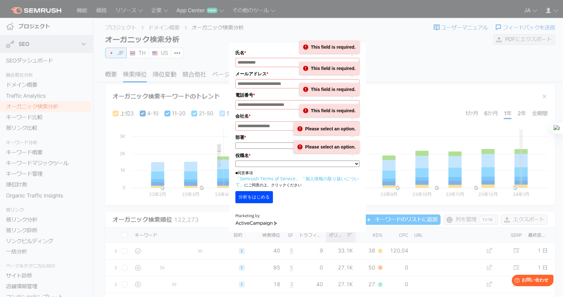 This screenshot has height=297, width=563. Describe the element at coordinates (297, 155) in the screenshot. I see `label: 役職名` at that location.